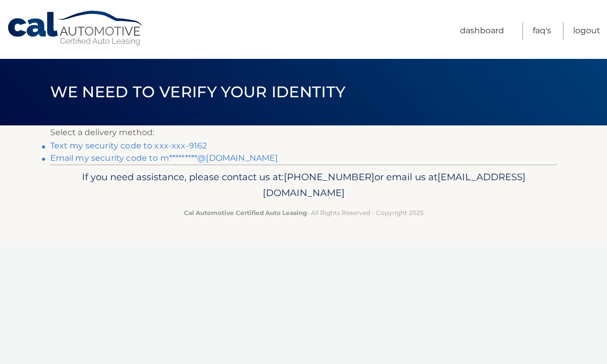 The image size is (607, 364). What do you see at coordinates (245, 213) in the screenshot?
I see `strong: Cal Automotive Certified Auto Leasing` at bounding box center [245, 213].